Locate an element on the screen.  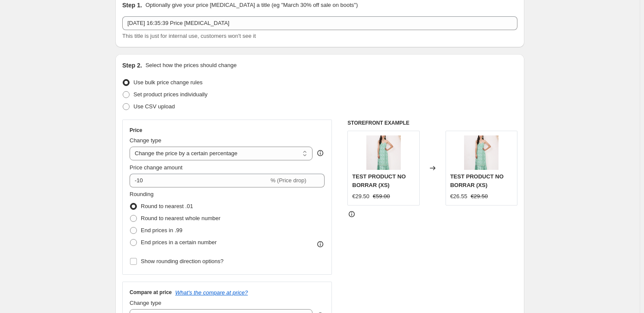
p: Select how the prices should change is located at coordinates (191, 65).